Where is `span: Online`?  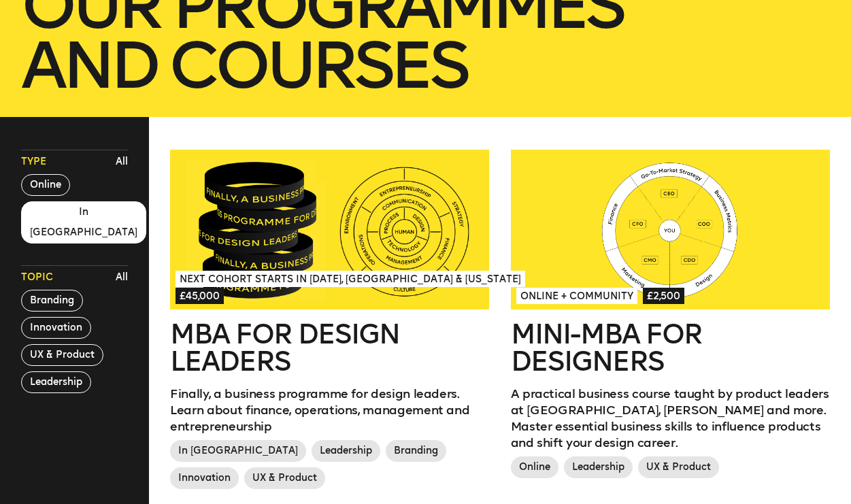
span: Online is located at coordinates (535, 467).